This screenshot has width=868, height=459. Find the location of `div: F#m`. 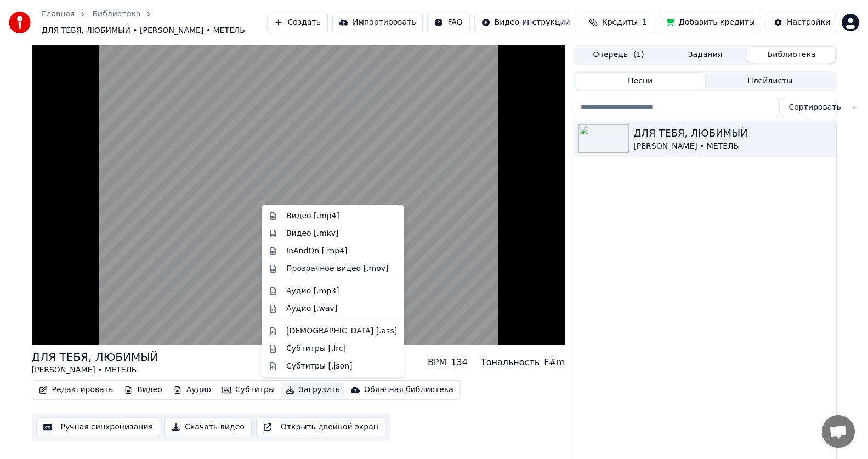

div: F#m is located at coordinates (555, 362).